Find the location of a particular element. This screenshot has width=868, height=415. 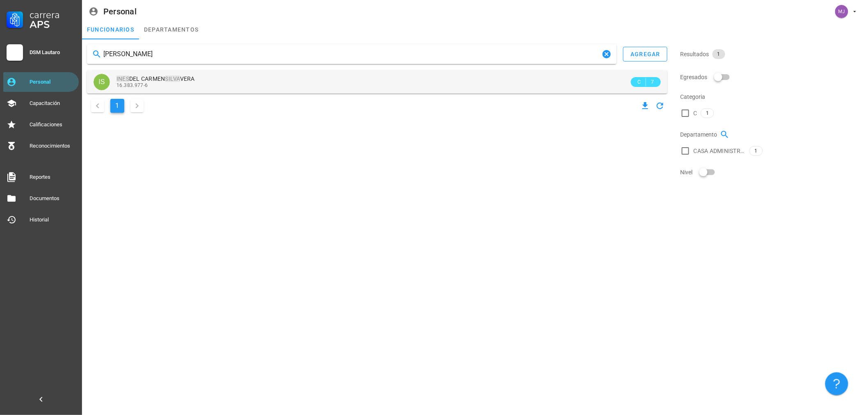

div: Resultados is located at coordinates (771, 54).